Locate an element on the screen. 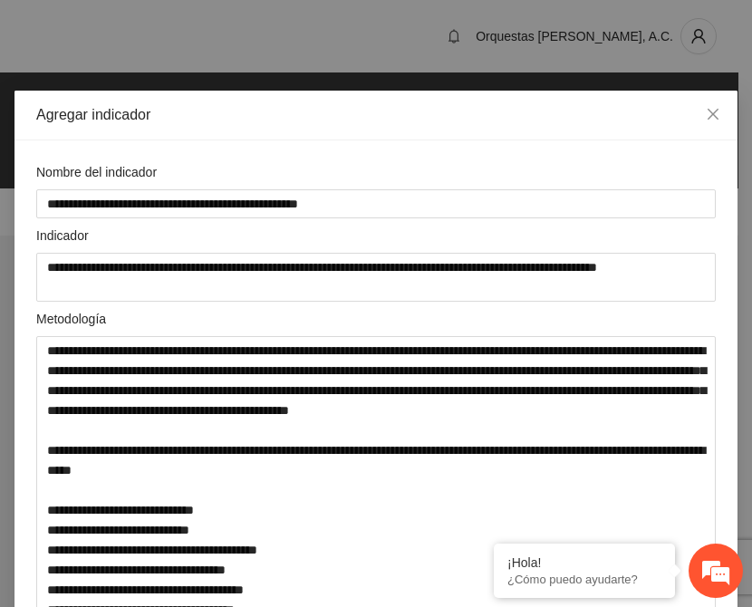 The width and height of the screenshot is (752, 607). span: Nombre del indicador is located at coordinates (100, 172).